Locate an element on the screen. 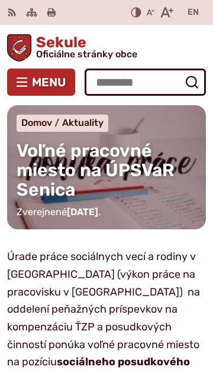 This screenshot has width=213, height=370. span: Menu is located at coordinates (48, 82).